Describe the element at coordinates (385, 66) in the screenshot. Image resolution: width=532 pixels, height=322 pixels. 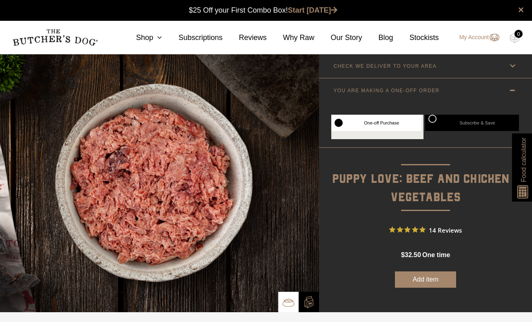
I see `p: CHECK WE DELIVER TO YOUR AREA` at that location.